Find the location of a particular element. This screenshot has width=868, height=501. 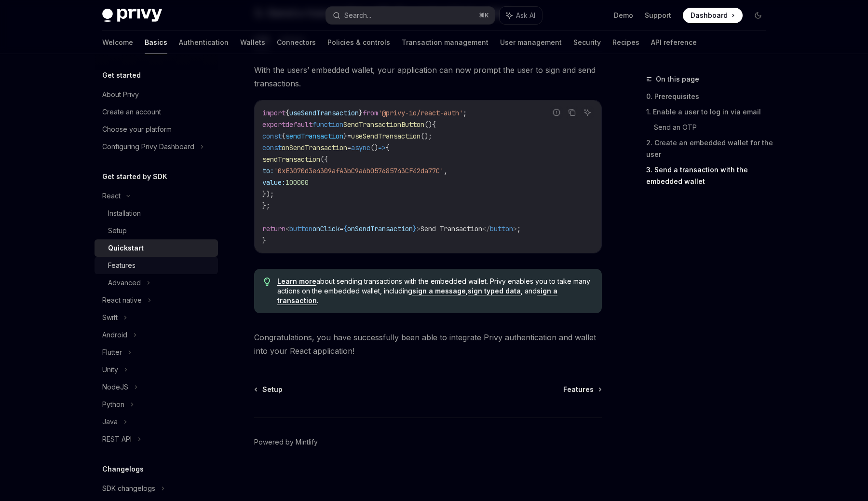

span: return is located at coordinates (274, 229).